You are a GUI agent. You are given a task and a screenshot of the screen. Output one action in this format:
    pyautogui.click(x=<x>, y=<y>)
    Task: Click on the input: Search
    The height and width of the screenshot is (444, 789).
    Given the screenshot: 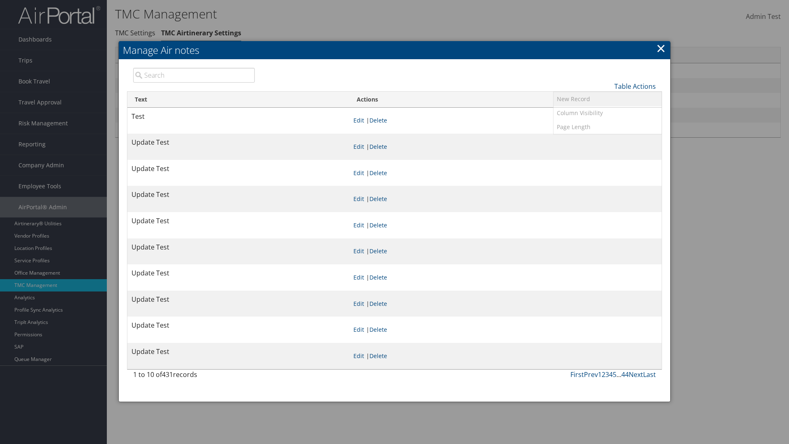 What is the action you would take?
    pyautogui.click(x=194, y=75)
    